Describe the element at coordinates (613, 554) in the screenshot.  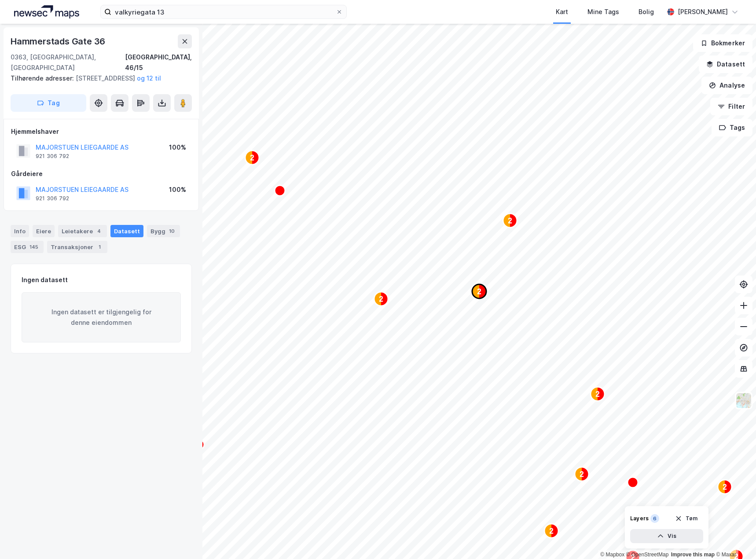
I see `a: Mapbox` at that location.